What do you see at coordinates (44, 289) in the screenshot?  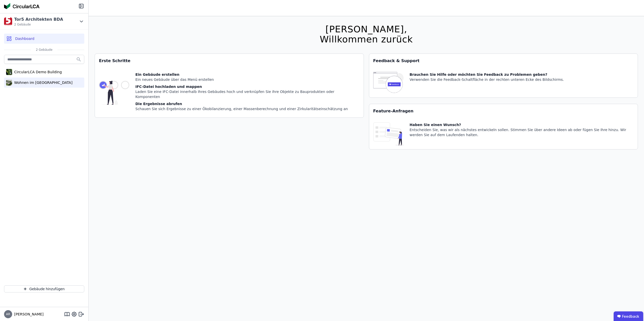 I see `button: Gebäude hinzufügen` at bounding box center [44, 289].